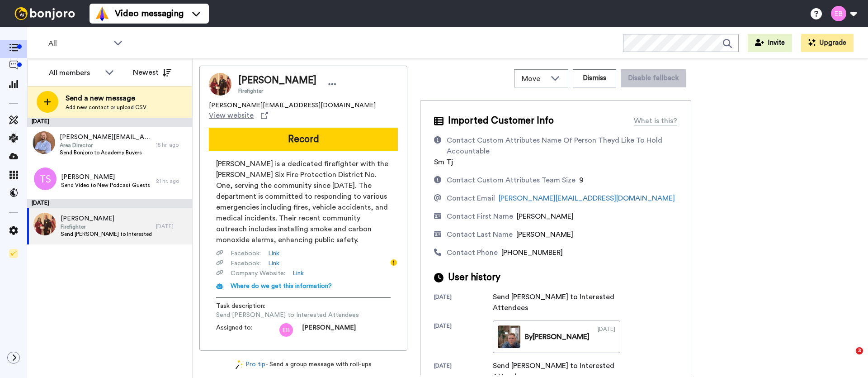 This screenshot has width=868, height=378. Describe the element at coordinates (251, 364) in the screenshot. I see `a: Pro tip` at that location.